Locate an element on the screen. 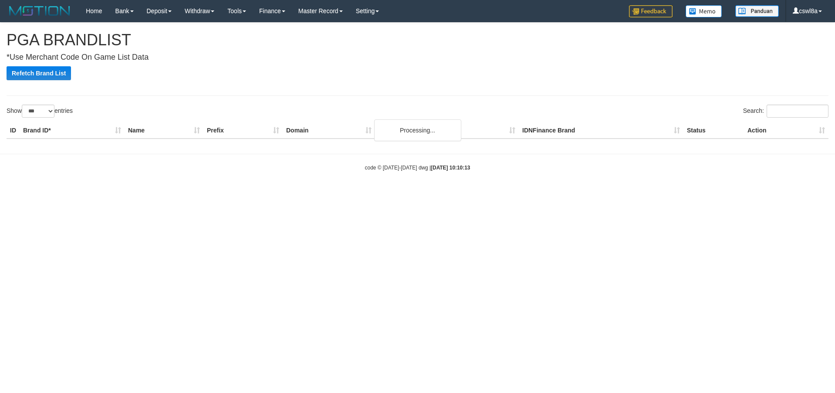 This screenshot has height=393, width=835. label: Show entries is located at coordinates (40, 111).